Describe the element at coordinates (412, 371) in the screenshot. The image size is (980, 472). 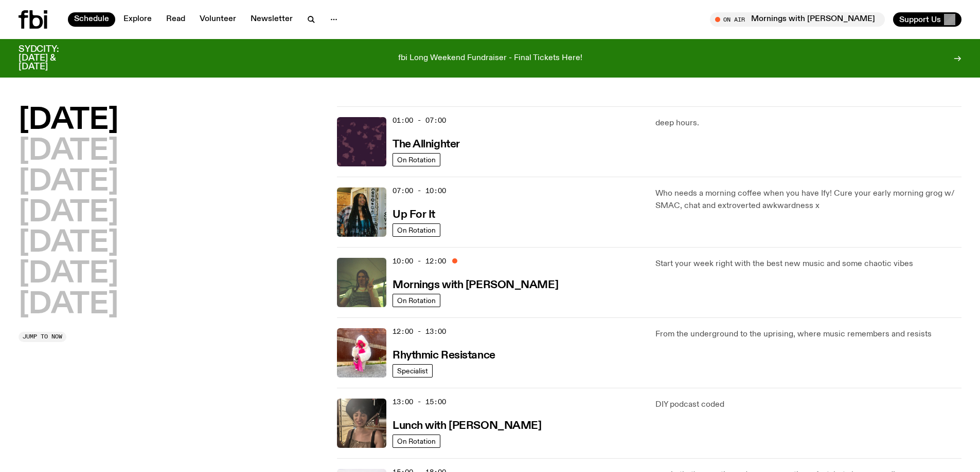
I see `a: Specialist` at that location.